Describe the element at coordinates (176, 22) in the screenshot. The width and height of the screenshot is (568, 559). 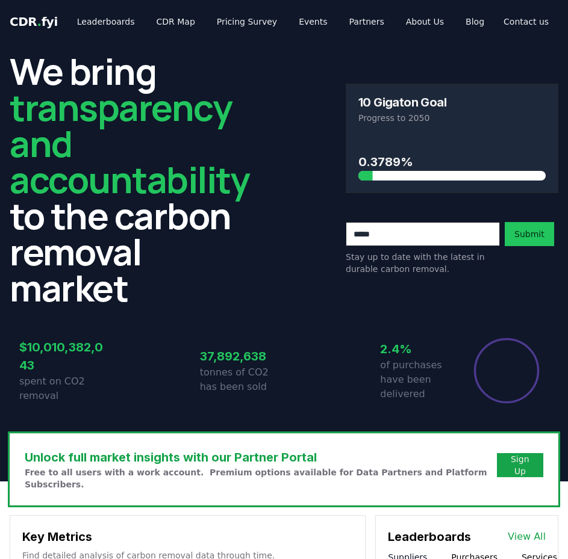
I see `a: CDR Map` at that location.